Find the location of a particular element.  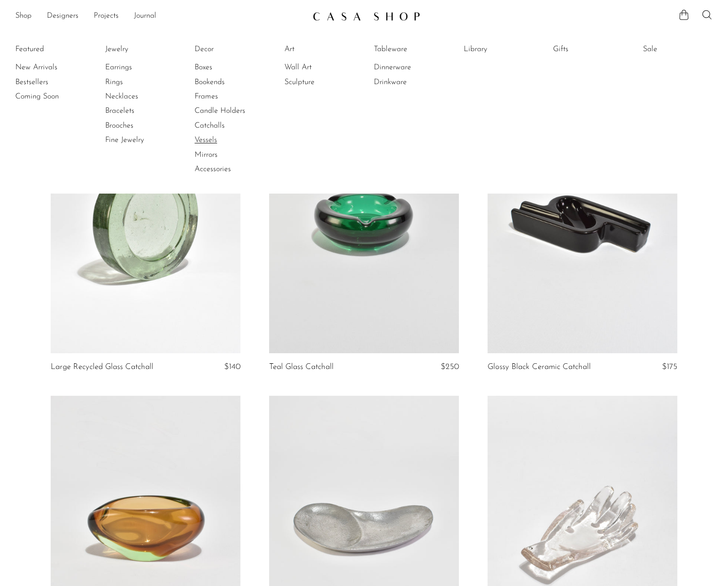

a: Bracelets is located at coordinates (141, 111).